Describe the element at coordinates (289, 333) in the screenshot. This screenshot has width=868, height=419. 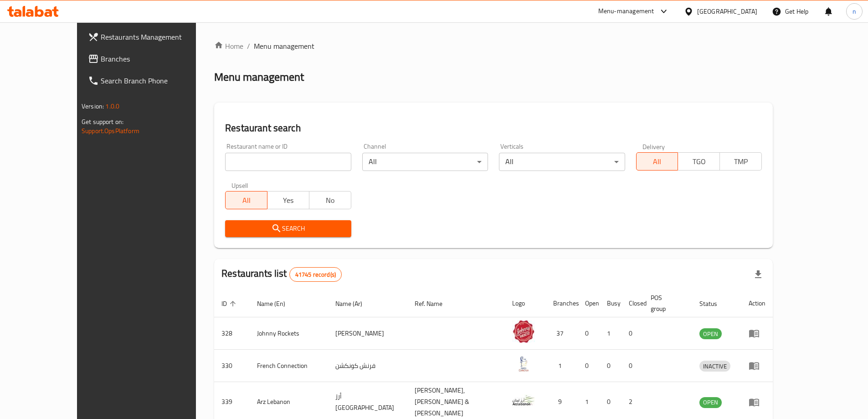
I see `td: Johnny Rockets` at that location.